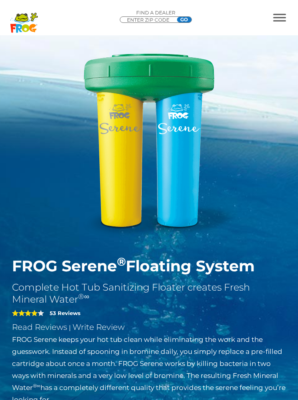 The image size is (298, 400). Describe the element at coordinates (25, 313) in the screenshot. I see `span: 4` at that location.